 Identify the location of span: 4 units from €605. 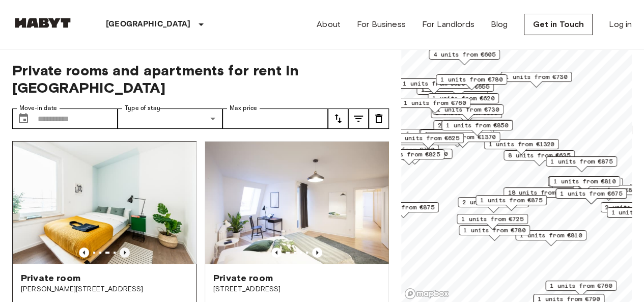
(464, 55).